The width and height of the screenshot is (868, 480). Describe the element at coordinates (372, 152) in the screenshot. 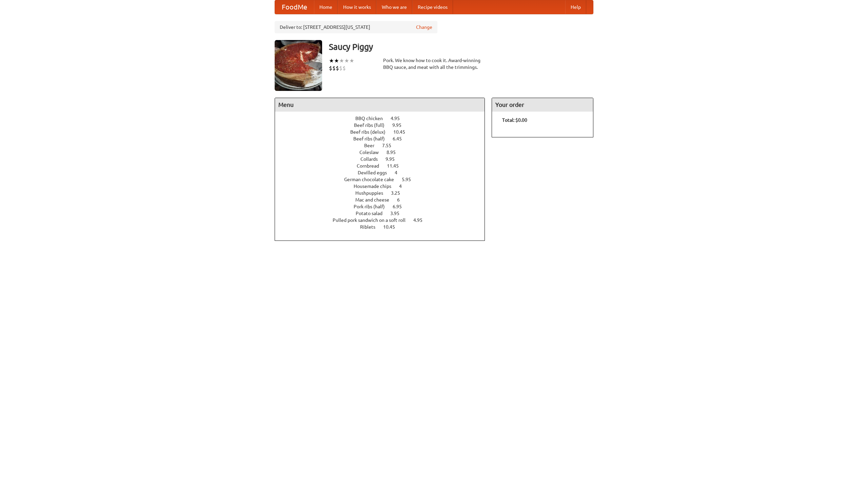

I see `span: Coleslaw` at that location.